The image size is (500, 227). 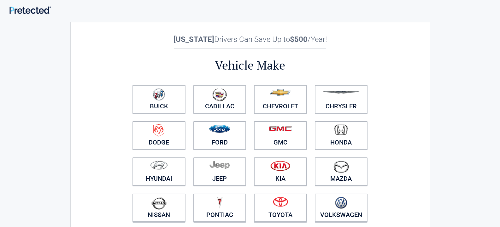 What do you see at coordinates (220, 136) in the screenshot?
I see `a: Ford` at bounding box center [220, 136].